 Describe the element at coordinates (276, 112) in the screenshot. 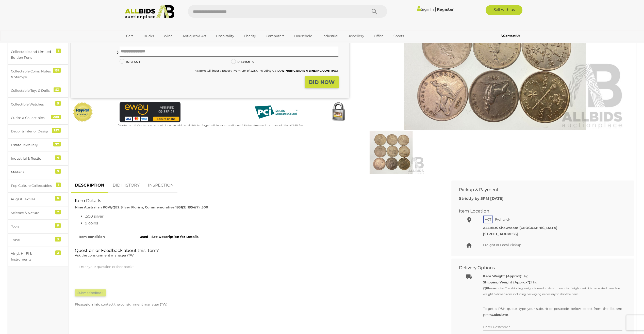

I see `img: PCI DSS compliant` at that location.